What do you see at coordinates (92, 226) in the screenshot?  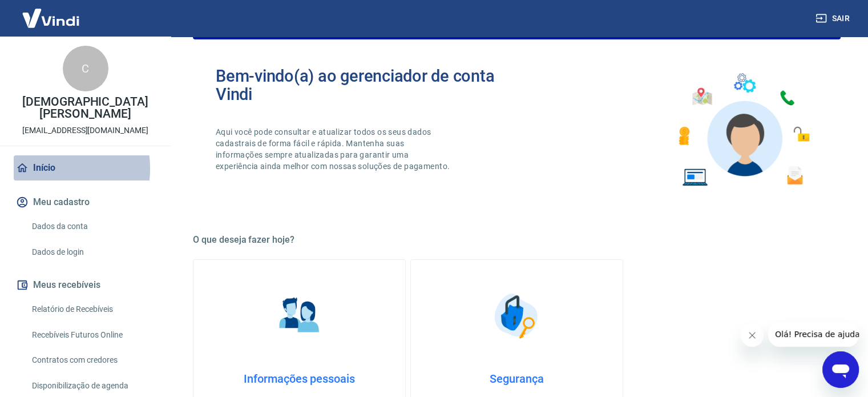 I see `a: Dados da conta` at bounding box center [92, 226].